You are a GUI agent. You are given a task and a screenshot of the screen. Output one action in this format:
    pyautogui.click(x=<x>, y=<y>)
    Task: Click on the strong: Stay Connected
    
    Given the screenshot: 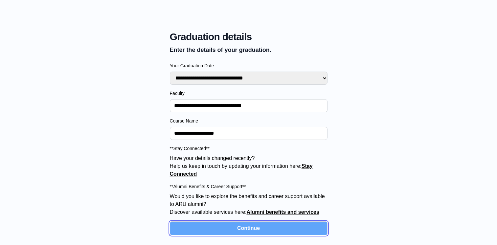 What is the action you would take?
    pyautogui.click(x=241, y=170)
    